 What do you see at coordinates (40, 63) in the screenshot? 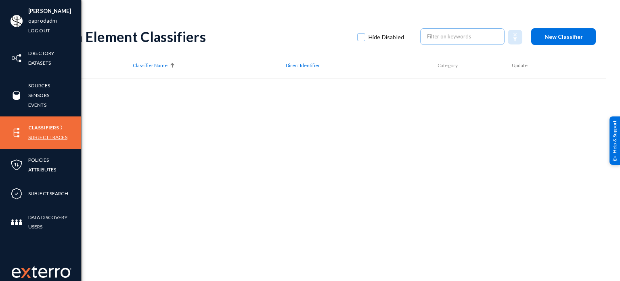
I see `a: Datasets` at bounding box center [40, 63].